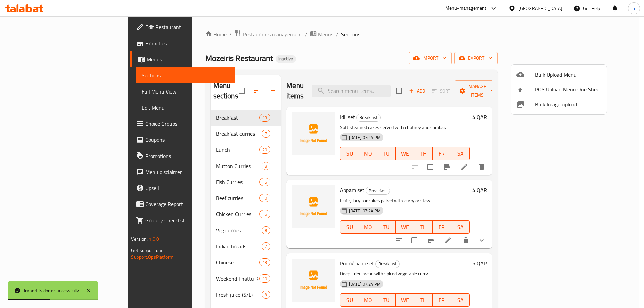 The width and height of the screenshot is (644, 308). I want to click on span: POS Upload Menu One Sheet, so click(568, 90).